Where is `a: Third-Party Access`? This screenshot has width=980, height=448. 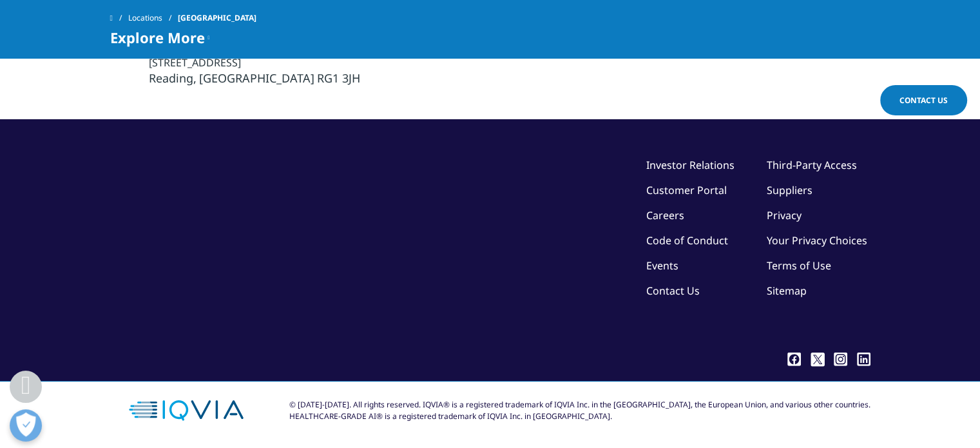 a: Third-Party Access is located at coordinates (812, 165).